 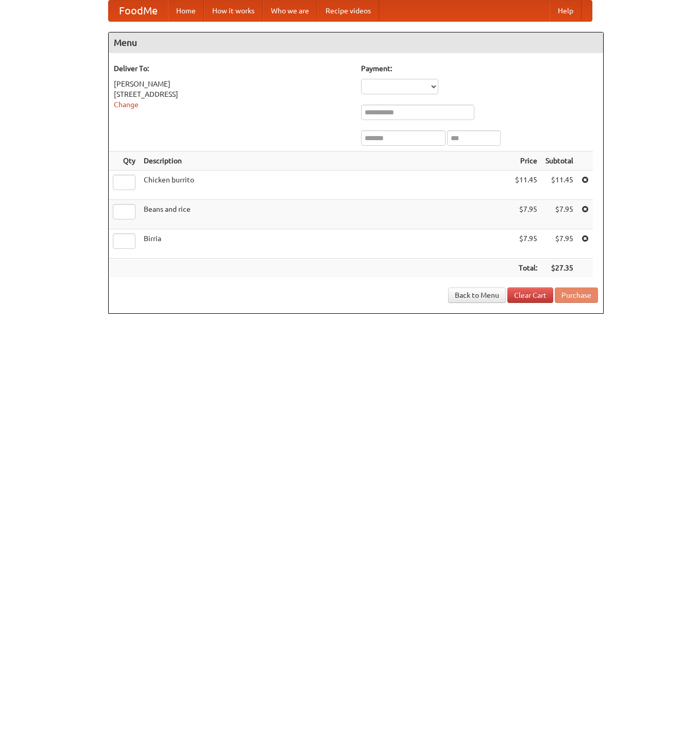 What do you see at coordinates (526, 161) in the screenshot?
I see `th: Price` at bounding box center [526, 161].